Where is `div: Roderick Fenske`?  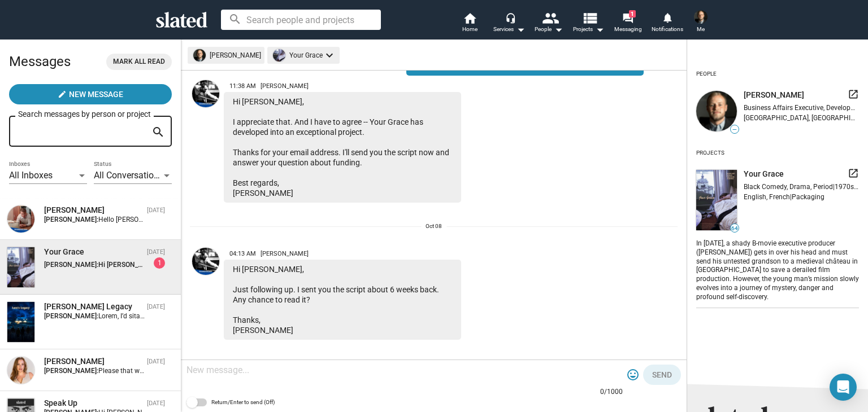
div: Roderick Fenske is located at coordinates (93, 210).